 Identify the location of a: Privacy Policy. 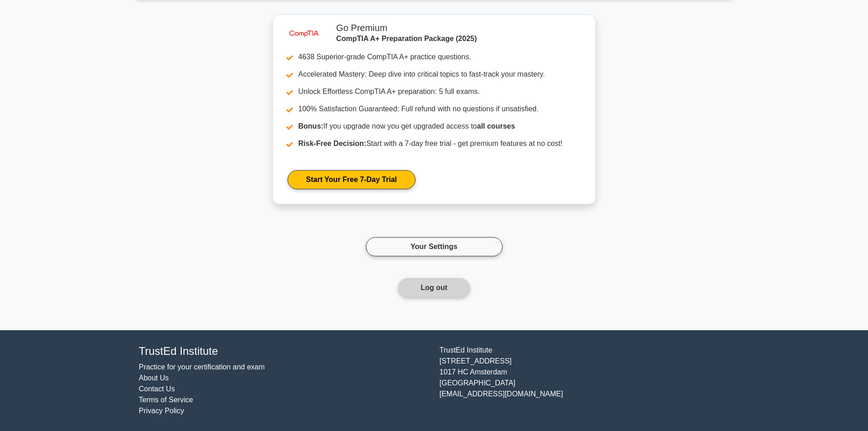
(162, 410).